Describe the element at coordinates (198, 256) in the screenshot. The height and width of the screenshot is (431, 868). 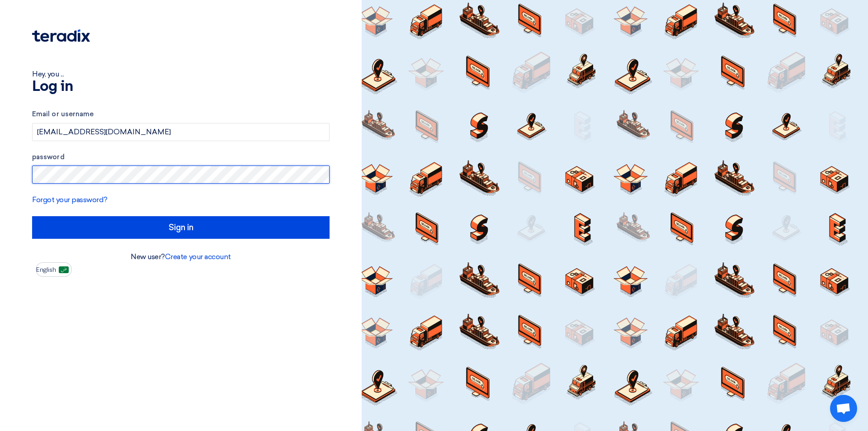
I see `a: Create your account` at that location.